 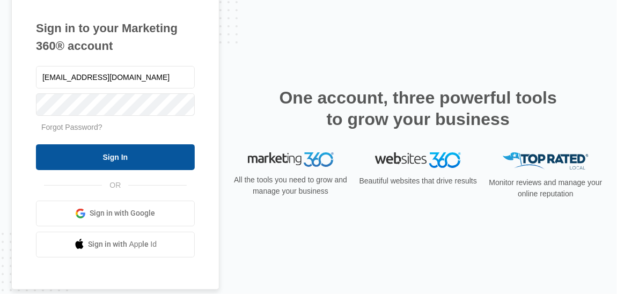 I want to click on span: OR, so click(x=115, y=185).